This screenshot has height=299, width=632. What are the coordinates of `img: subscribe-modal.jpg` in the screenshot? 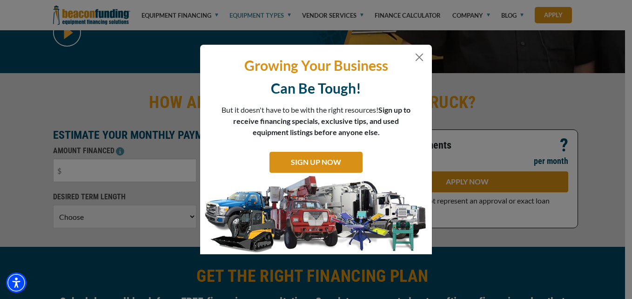 It's located at (316, 215).